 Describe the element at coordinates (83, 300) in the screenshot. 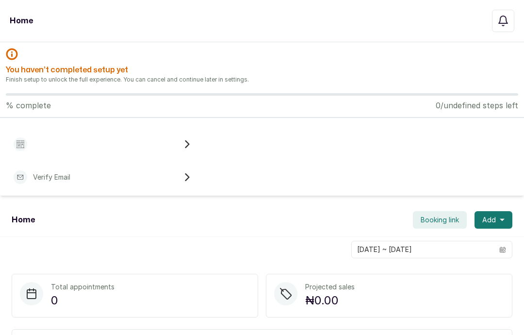

I see `p: 0` at that location.